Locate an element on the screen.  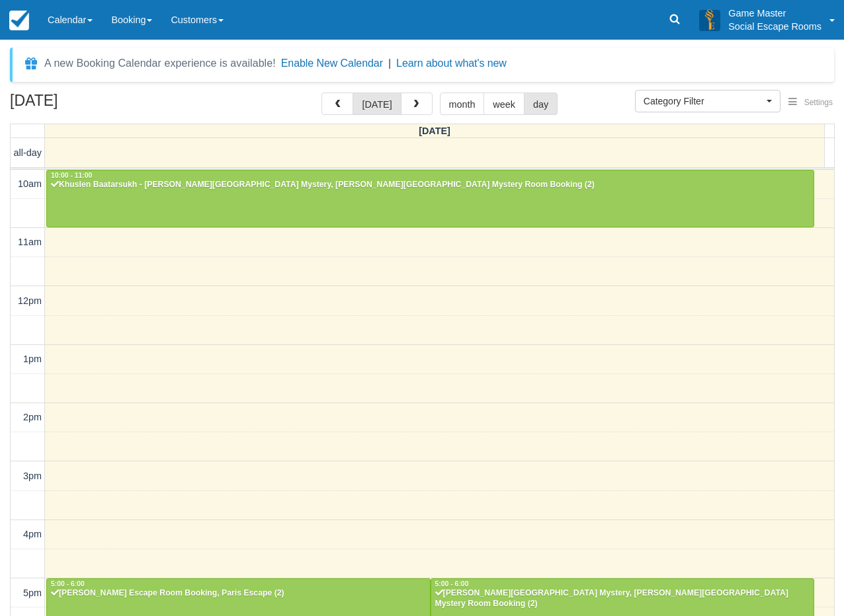
span: 1pm is located at coordinates (32, 359).